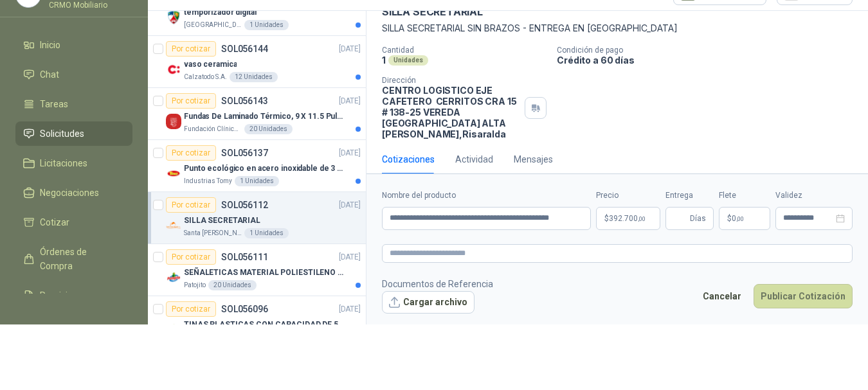 This screenshot has height=390, width=868. I want to click on p: SEÑALETICAS MATERIAL POLIESTILENO CON VINILO LAMINADO CALIBRE 60, so click(264, 272).